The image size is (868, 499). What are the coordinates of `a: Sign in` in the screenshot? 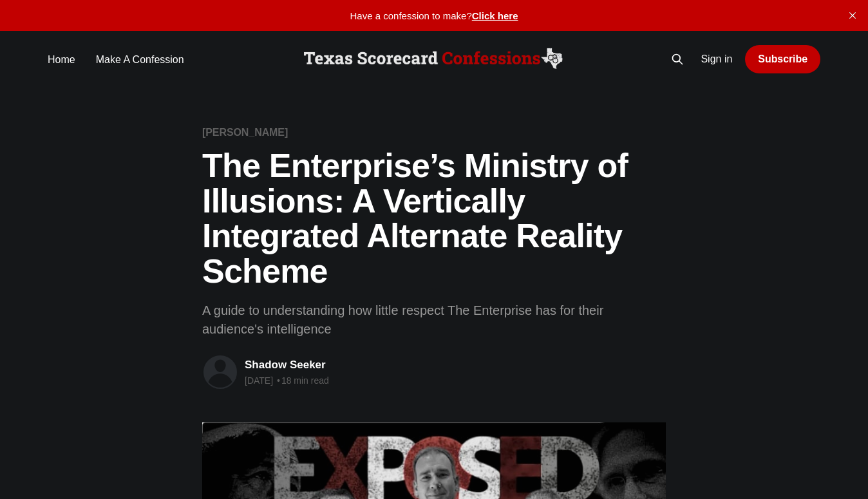 It's located at (716, 59).